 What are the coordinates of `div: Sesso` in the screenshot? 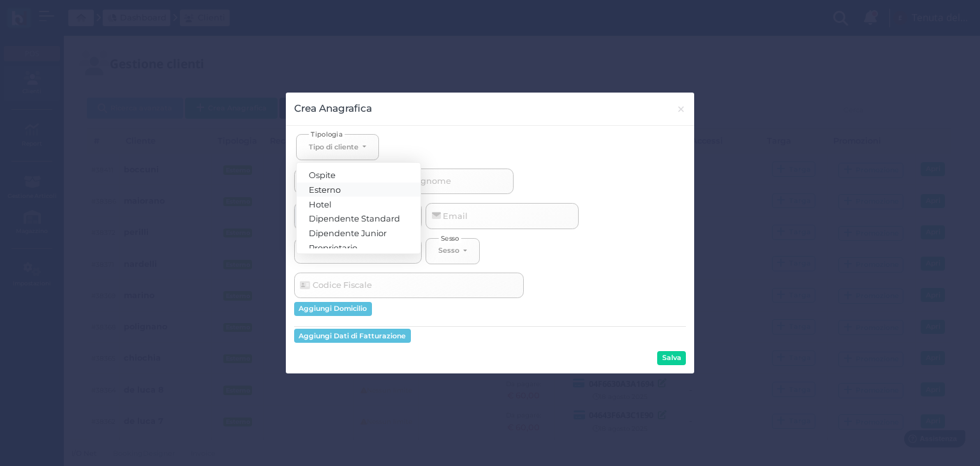 It's located at (449, 250).